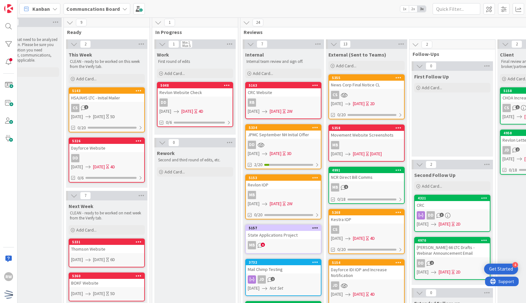 The width and height of the screenshot is (526, 303). Describe the element at coordinates (453, 198) in the screenshot. I see `div: 4321` at that location.